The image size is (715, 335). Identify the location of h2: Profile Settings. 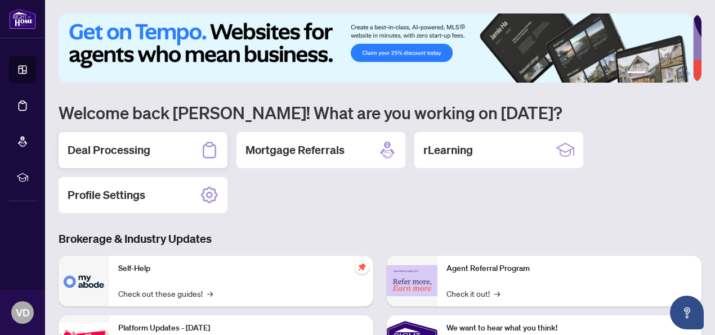
(106, 195).